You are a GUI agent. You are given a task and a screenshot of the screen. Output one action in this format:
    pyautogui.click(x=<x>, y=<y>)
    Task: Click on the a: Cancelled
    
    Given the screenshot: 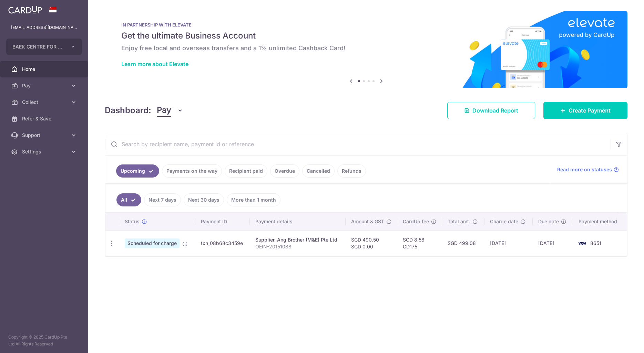 What is the action you would take?
    pyautogui.click(x=318, y=171)
    